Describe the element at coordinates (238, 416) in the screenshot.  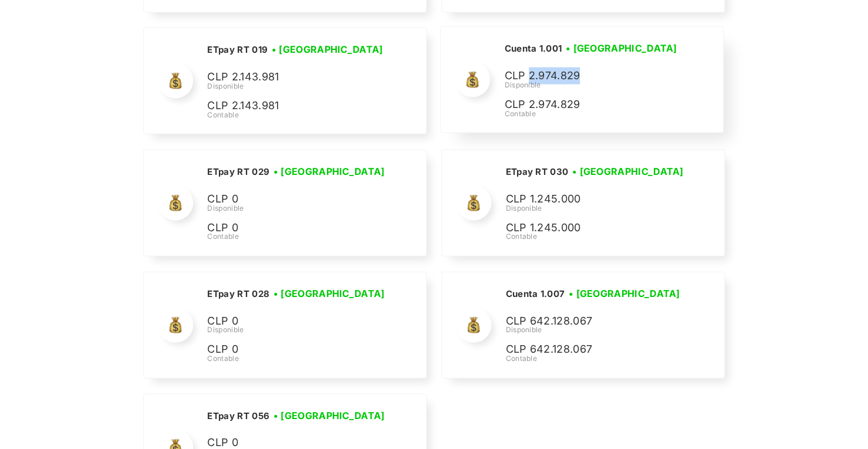
I see `h2: ETpay RT 056` at that location.